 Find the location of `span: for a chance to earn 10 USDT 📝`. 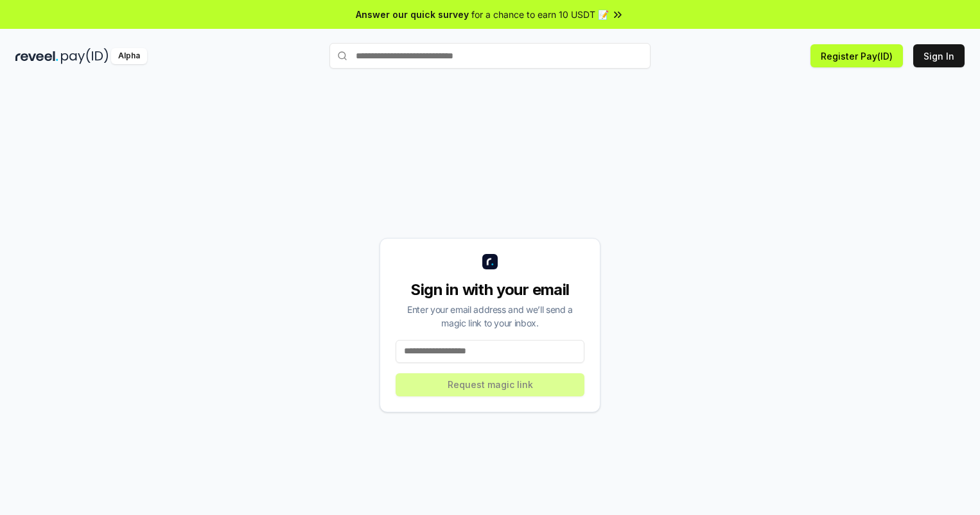

span: for a chance to earn 10 USDT 📝 is located at coordinates (540, 14).